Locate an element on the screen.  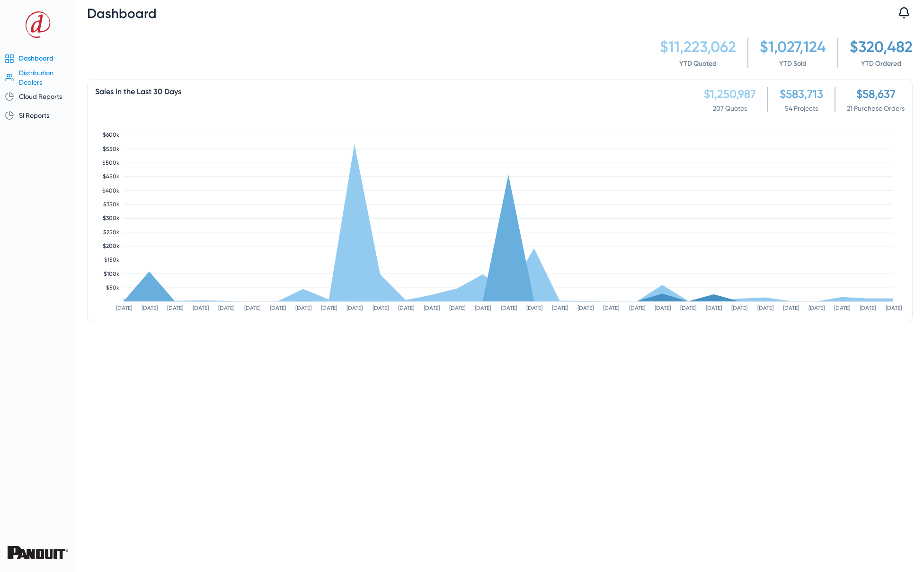
img: Panduit_637909134738395576.png is located at coordinates (38, 553).